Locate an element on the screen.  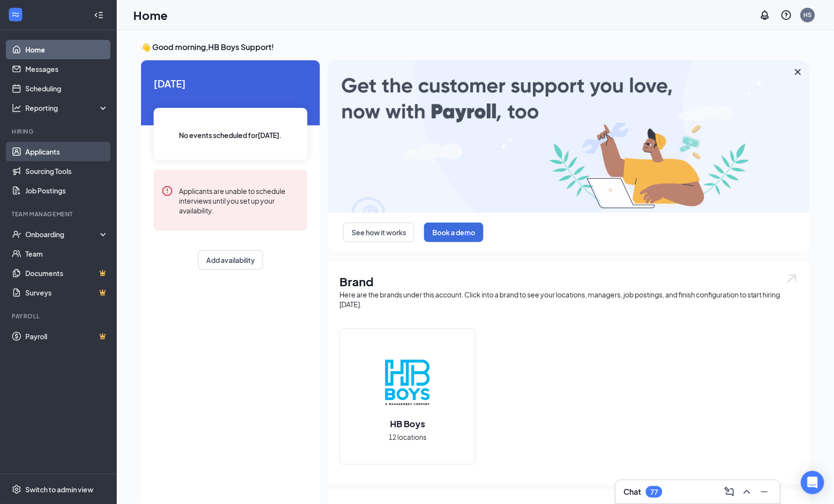
div: Open Intercom Messenger is located at coordinates (812, 483).